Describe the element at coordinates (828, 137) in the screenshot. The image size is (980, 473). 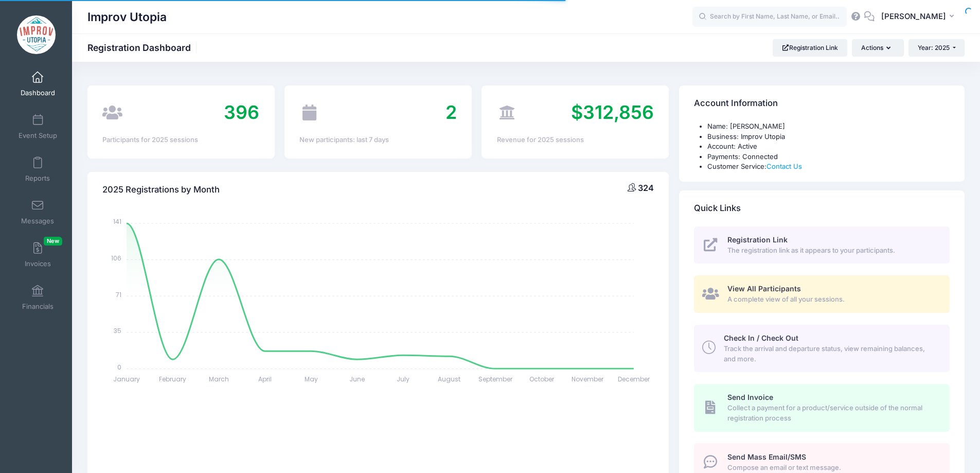
I see `li: Business: Improv Utopia` at that location.